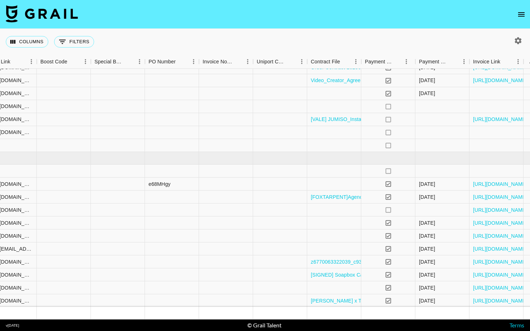 The height and width of the screenshot is (331, 530). What do you see at coordinates (521, 14) in the screenshot?
I see `button: open drawer` at bounding box center [521, 14].